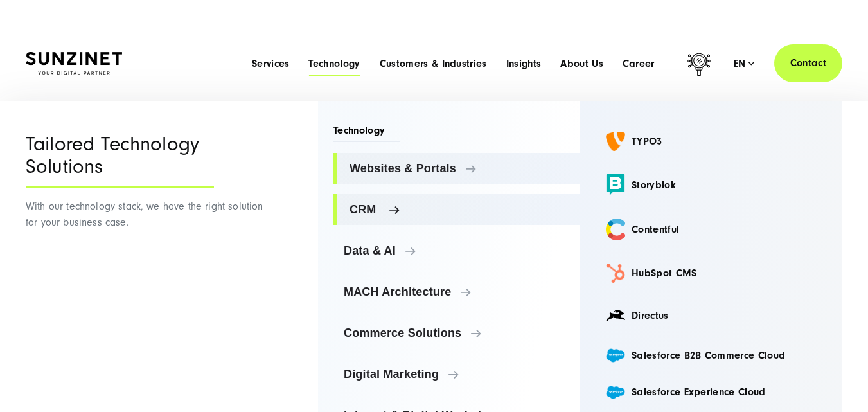 This screenshot has width=868, height=412. I want to click on a: Career, so click(639, 64).